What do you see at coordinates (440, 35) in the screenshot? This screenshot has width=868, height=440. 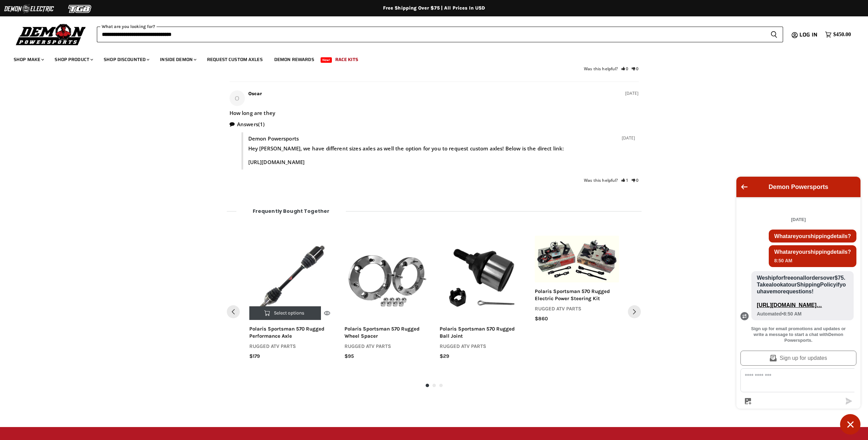 I see `form: Product` at bounding box center [440, 35].